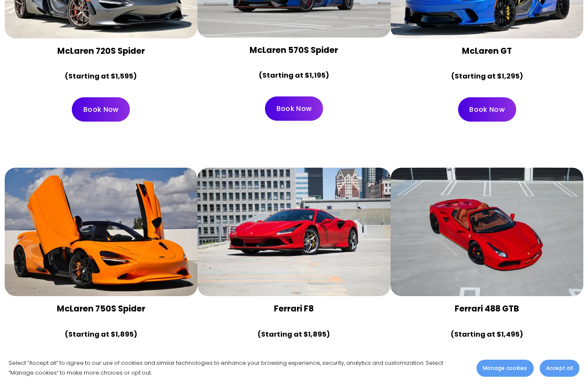  Describe the element at coordinates (505, 369) in the screenshot. I see `button: Manage cookies` at that location.